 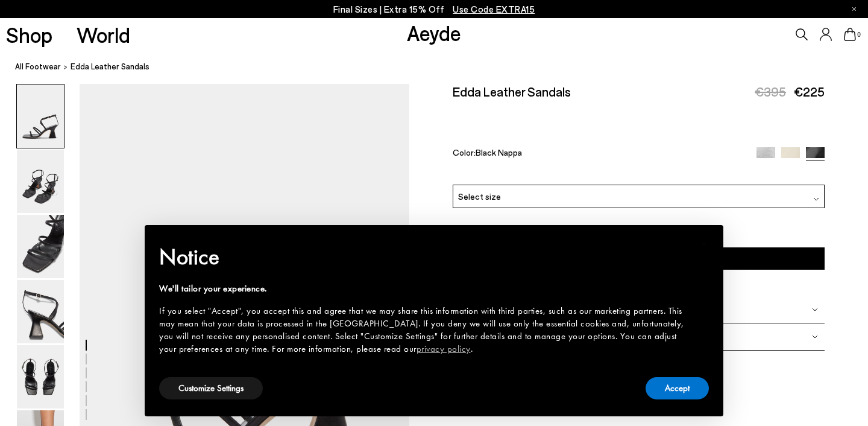 What do you see at coordinates (499, 152) in the screenshot?
I see `span: Black Nappa` at bounding box center [499, 152].